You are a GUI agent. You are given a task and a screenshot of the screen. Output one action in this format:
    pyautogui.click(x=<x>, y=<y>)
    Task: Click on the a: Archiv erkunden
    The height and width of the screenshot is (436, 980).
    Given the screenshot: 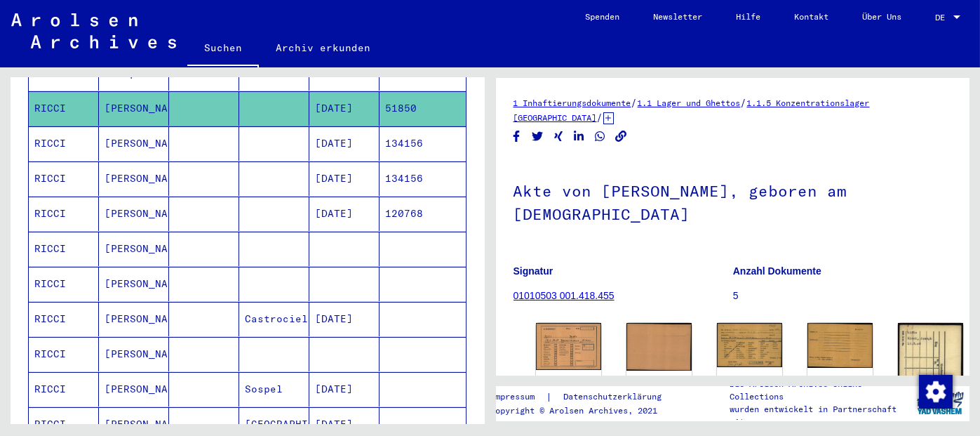 What is the action you would take?
    pyautogui.click(x=323, y=48)
    